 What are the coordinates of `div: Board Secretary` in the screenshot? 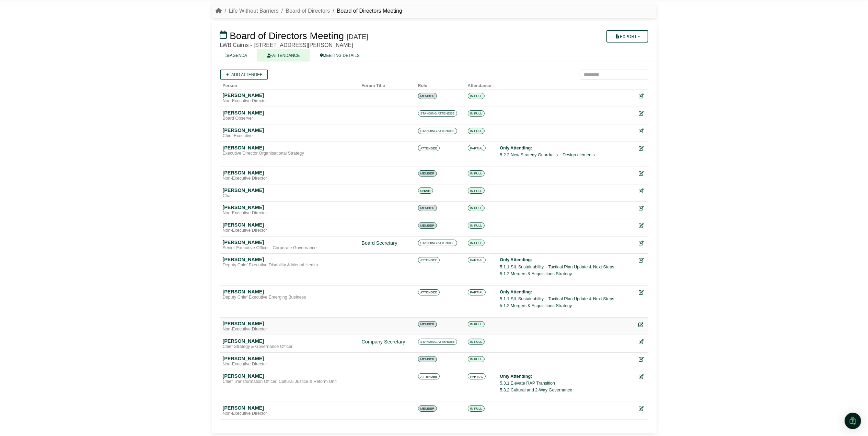 It's located at (387, 243).